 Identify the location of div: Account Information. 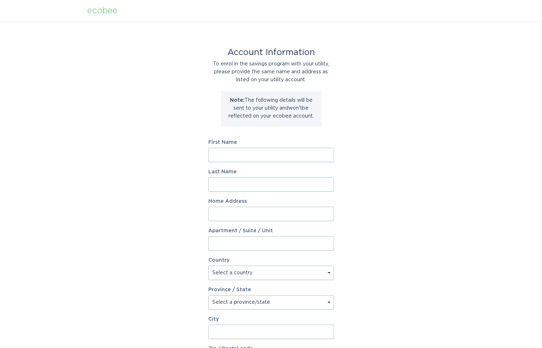
(271, 52).